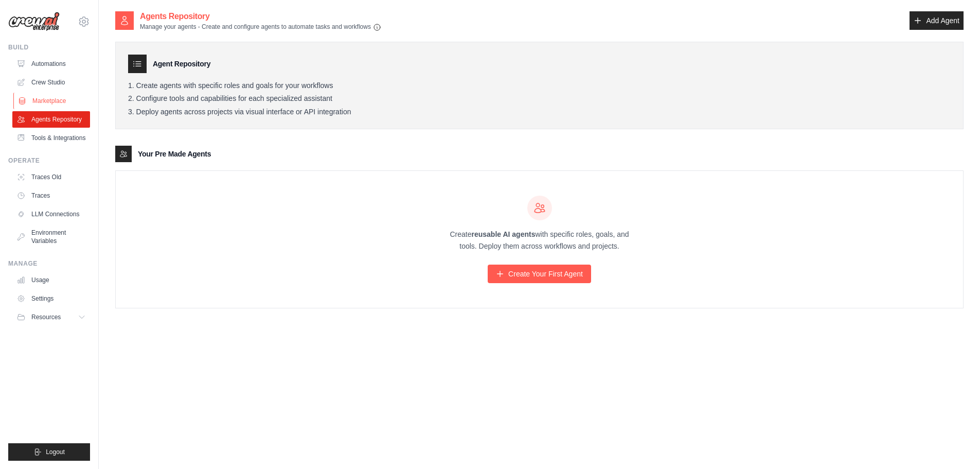 This screenshot has height=469, width=980. Describe the element at coordinates (51, 236) in the screenshot. I see `a: Environment Variables` at that location.